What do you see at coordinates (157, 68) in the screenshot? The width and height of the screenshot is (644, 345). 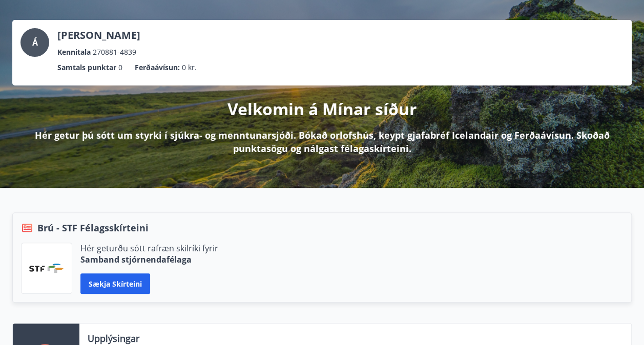 I see `p: Ferðaávísun :` at bounding box center [157, 68].